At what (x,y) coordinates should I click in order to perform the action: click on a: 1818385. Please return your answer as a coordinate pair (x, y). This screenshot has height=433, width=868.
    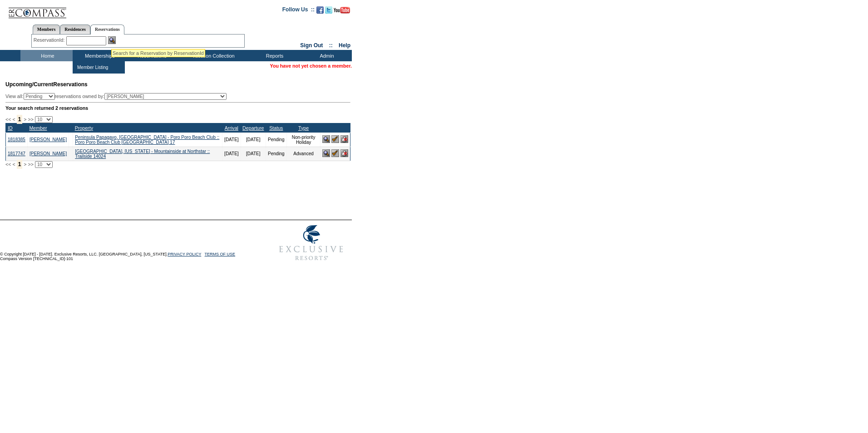
    Looking at the image, I should click on (16, 140).